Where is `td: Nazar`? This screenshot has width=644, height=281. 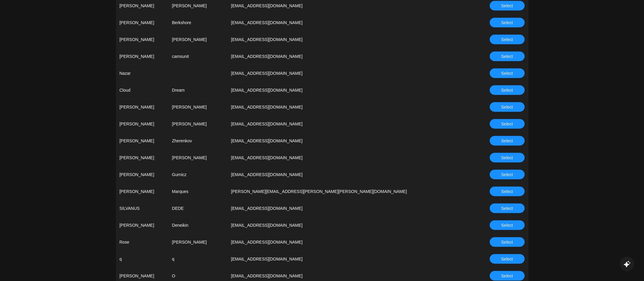
td: Nazar is located at coordinates (142, 73).